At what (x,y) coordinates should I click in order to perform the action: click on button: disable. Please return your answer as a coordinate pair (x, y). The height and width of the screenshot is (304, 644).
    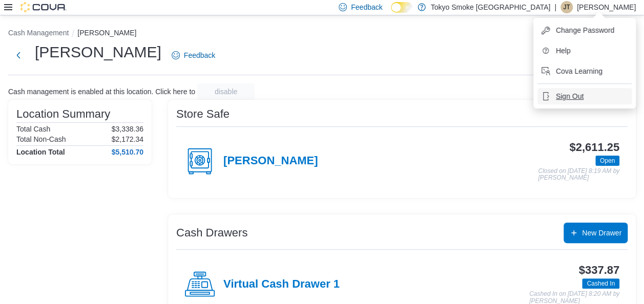
    Looking at the image, I should click on (226, 92).